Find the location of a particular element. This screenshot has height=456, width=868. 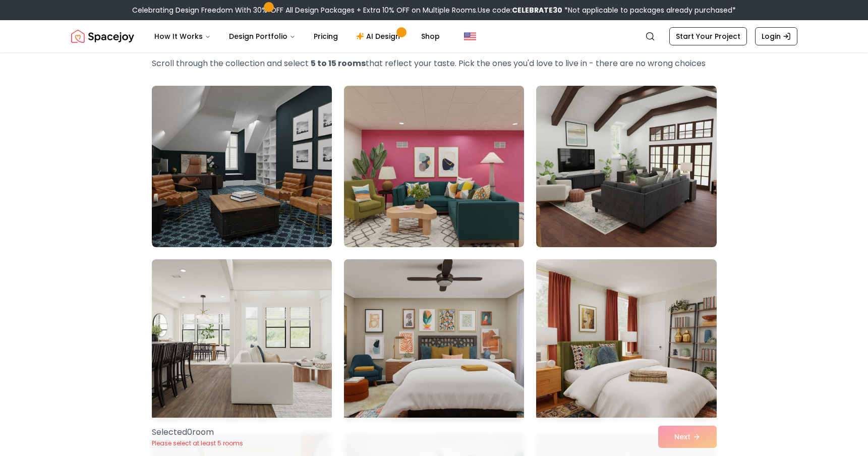

a: Login is located at coordinates (776, 36).